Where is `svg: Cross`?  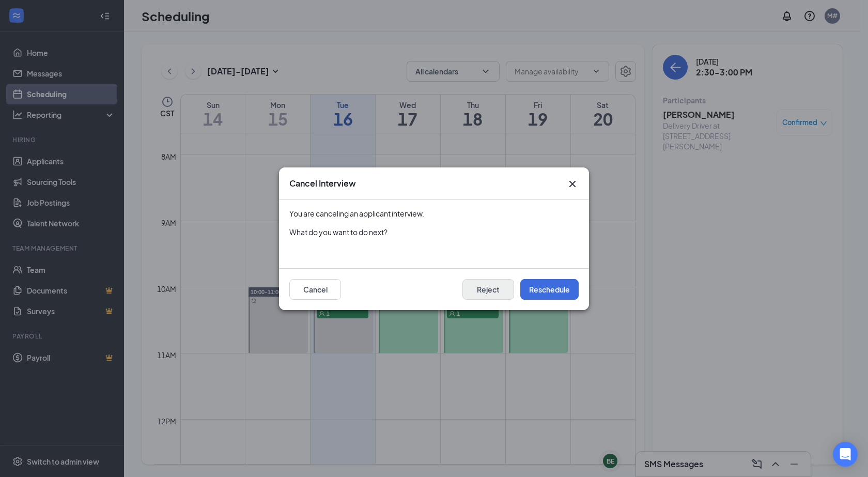
svg: Cross is located at coordinates (572, 184).